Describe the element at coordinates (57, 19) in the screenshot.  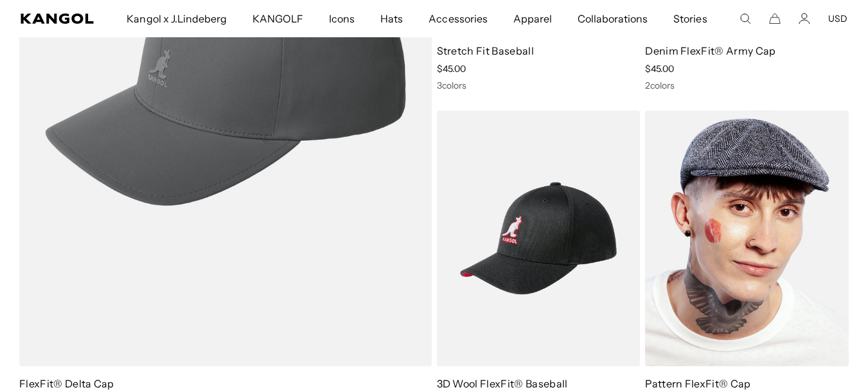
I see `a: Kangol` at that location.